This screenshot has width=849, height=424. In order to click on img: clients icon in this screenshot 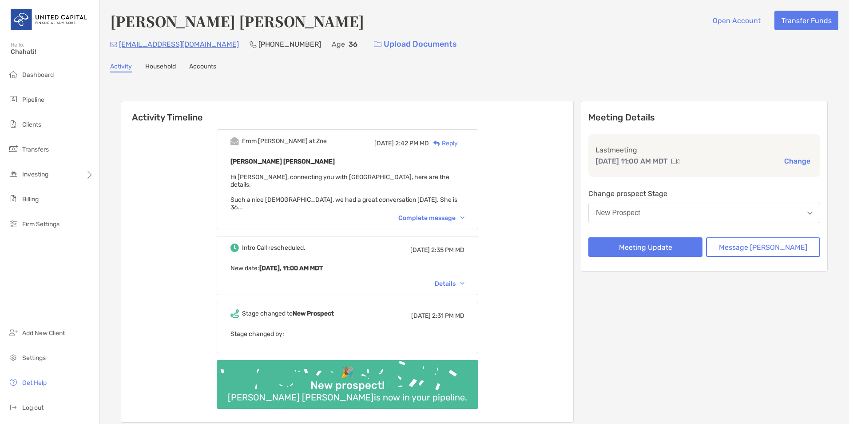, I will do `click(13, 124)`.